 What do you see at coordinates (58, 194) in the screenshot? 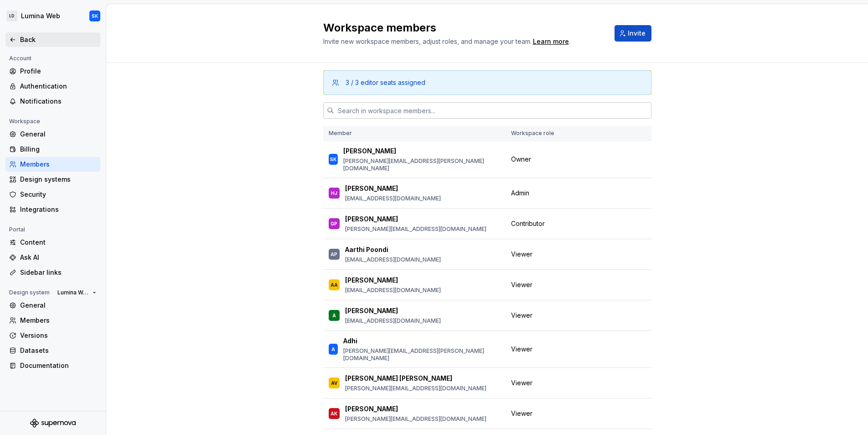
I see `div: Security` at bounding box center [58, 194].